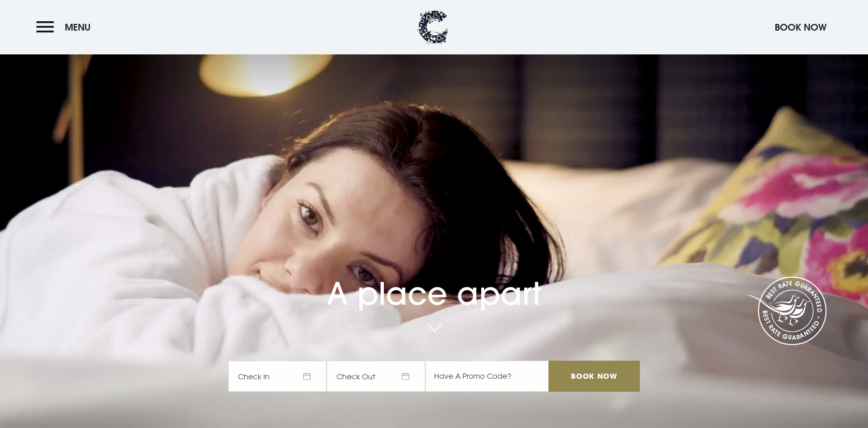 This screenshot has width=868, height=428. I want to click on span: Check Out, so click(376, 376).